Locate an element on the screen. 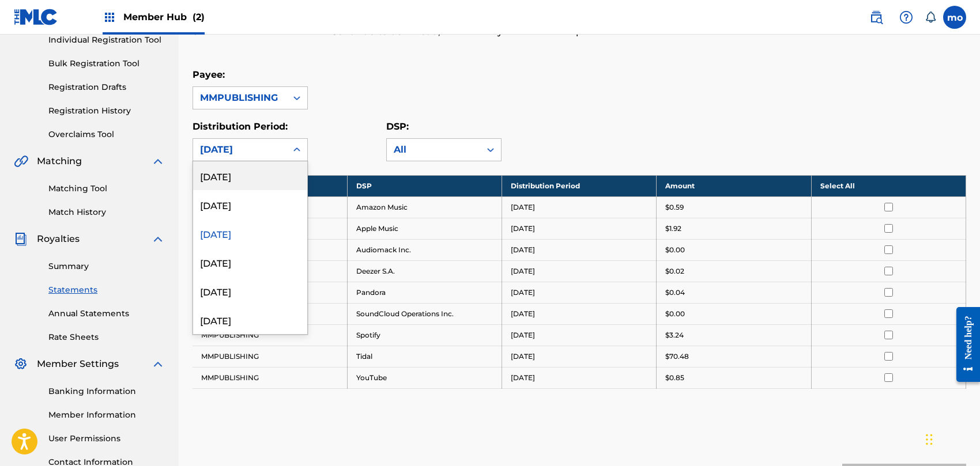  td: Audiomack Inc. is located at coordinates (424, 249).